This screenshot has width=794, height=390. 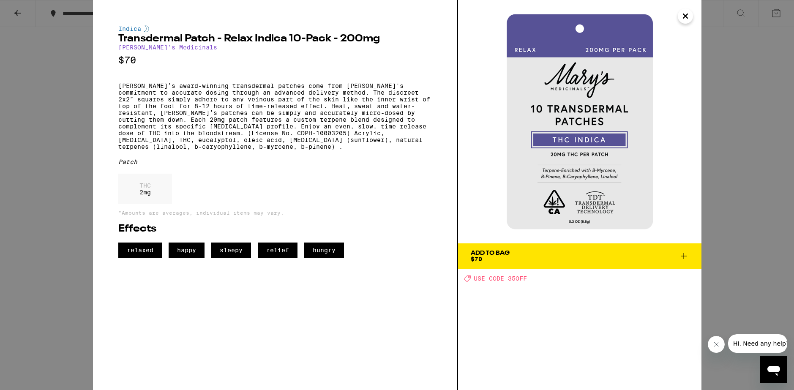 I want to click on span: relaxed, so click(x=140, y=250).